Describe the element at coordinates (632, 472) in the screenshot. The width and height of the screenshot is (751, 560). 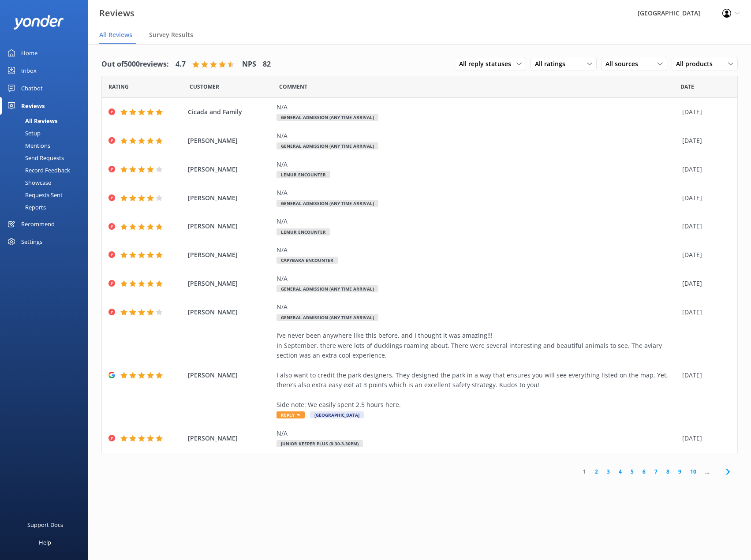
I see `a: 5` at that location.